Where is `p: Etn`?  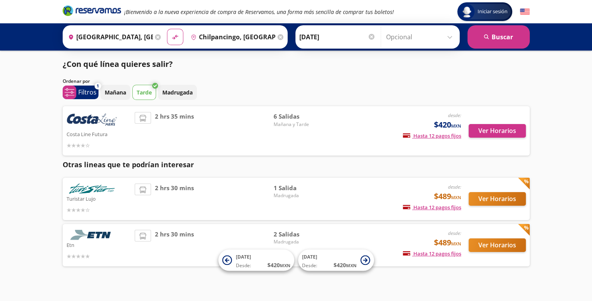 p: Etn is located at coordinates (99, 245).